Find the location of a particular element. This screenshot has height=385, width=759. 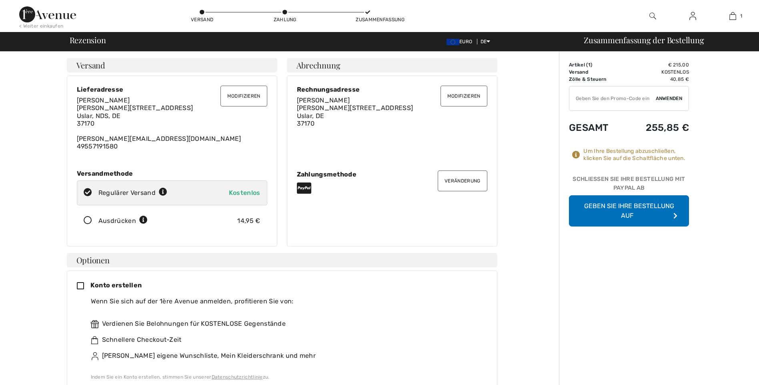

font: Artikel ( is located at coordinates (580, 65).